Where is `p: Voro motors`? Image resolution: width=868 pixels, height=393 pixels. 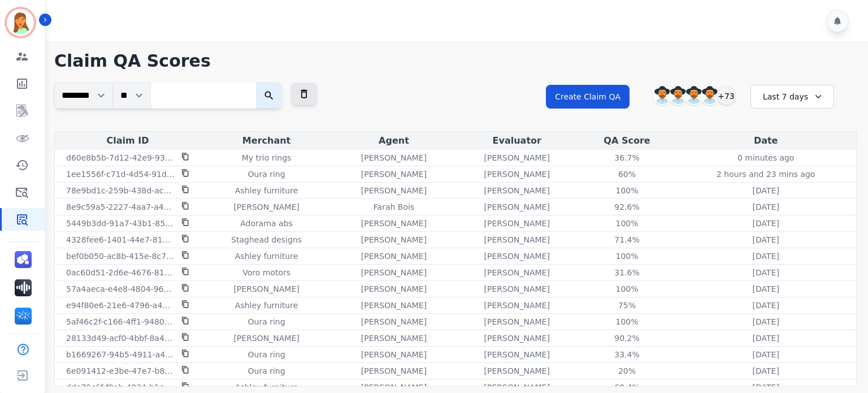
p: Voro motors is located at coordinates (266, 273).